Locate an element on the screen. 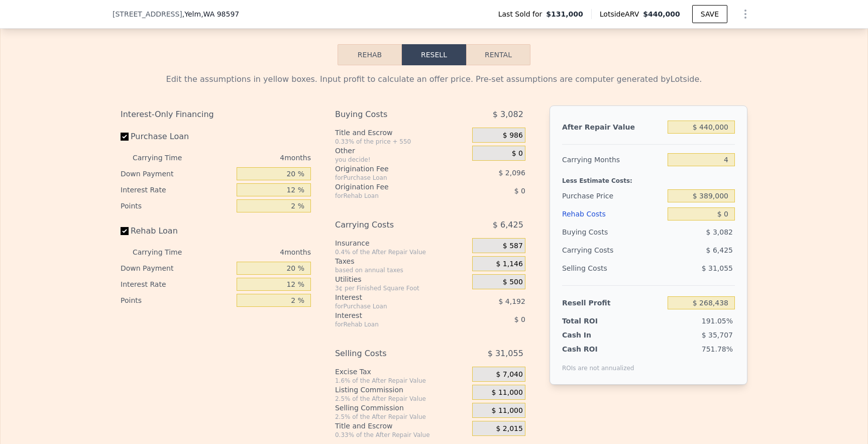 This screenshot has width=868, height=444. span: $ 2,015 is located at coordinates (509, 429).